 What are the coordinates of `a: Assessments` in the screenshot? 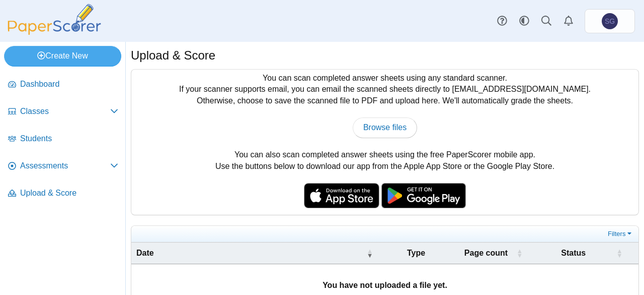 It's located at (63, 166).